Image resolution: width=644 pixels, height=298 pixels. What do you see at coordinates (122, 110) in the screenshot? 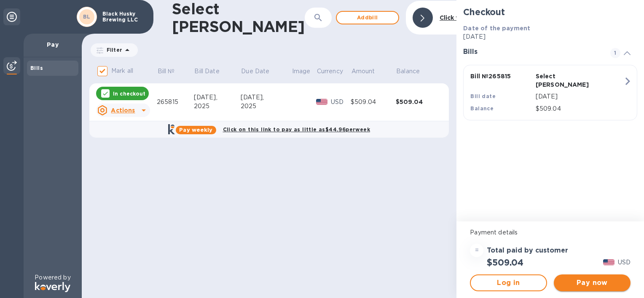
I see `u: Actions` at bounding box center [122, 110].